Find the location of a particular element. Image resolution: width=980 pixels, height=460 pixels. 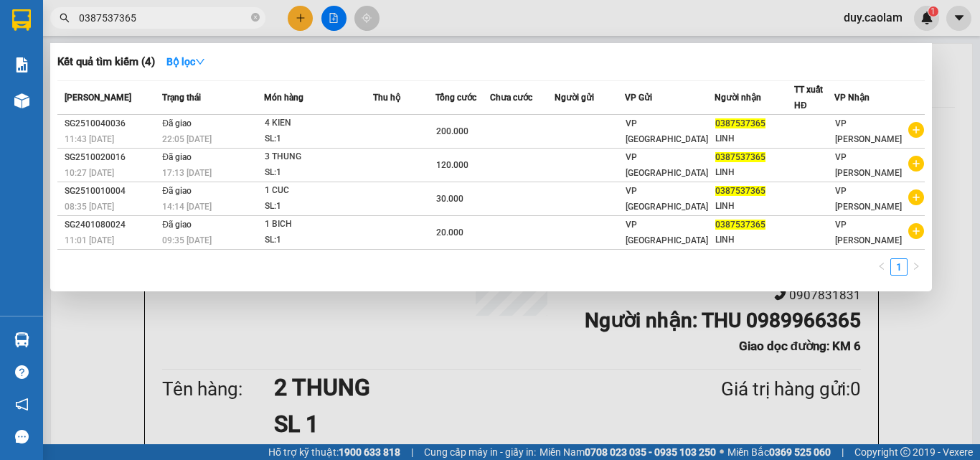

span: Món hàng is located at coordinates (284, 97).